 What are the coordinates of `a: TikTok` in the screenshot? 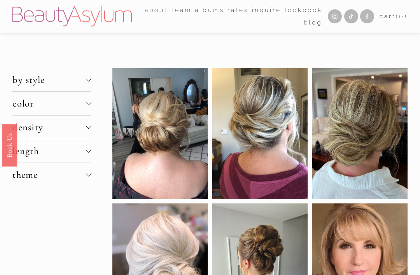 It's located at (351, 16).